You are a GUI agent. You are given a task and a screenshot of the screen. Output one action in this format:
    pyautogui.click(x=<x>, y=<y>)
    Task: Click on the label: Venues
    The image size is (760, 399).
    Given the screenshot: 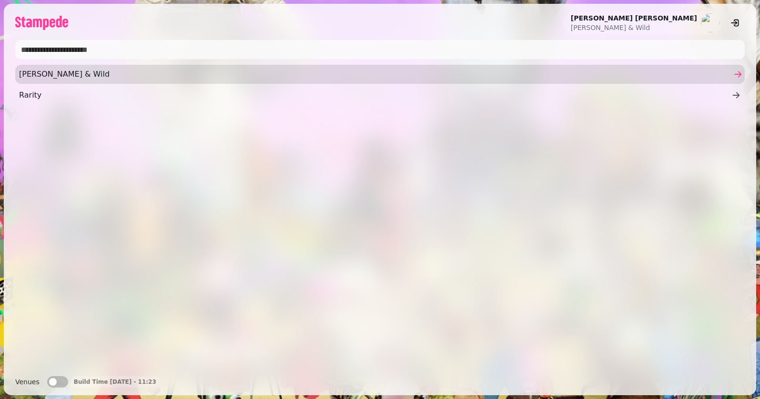 What is the action you would take?
    pyautogui.click(x=27, y=382)
    